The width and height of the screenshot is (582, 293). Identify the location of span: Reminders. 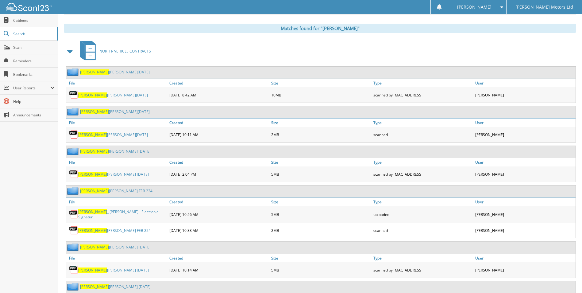
(34, 61).